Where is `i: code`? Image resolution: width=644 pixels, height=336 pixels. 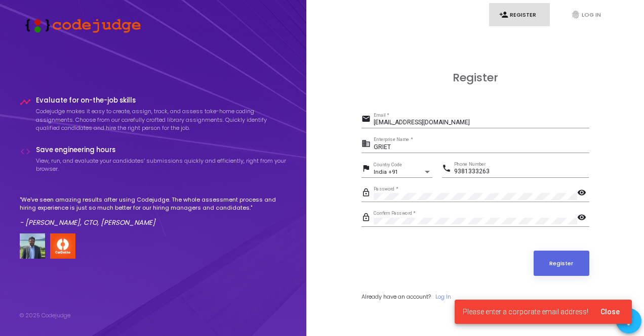
i: code is located at coordinates (25, 152).